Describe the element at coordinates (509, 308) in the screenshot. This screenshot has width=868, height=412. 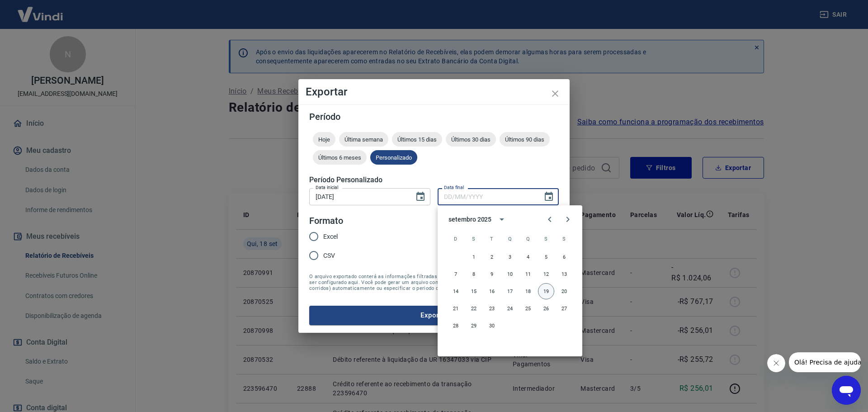
I see `button: 24` at that location.